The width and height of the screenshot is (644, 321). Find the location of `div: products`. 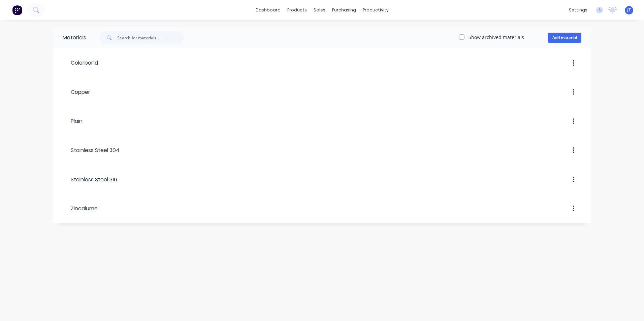

div: products is located at coordinates (297, 10).